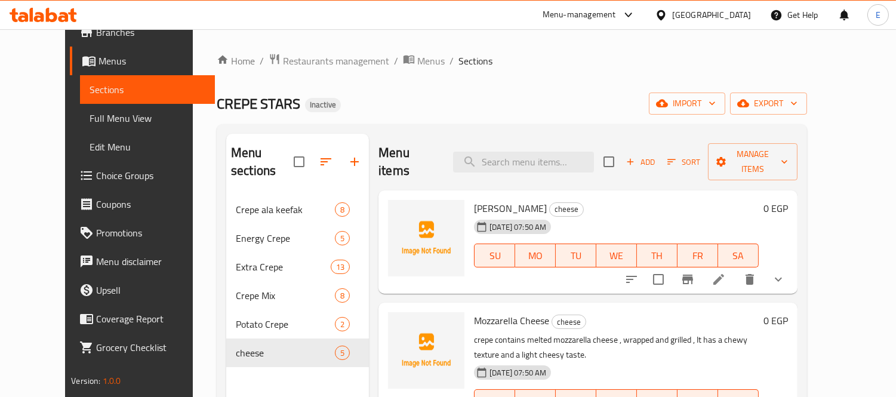 The height and width of the screenshot is (397, 896). What do you see at coordinates (631, 279) in the screenshot?
I see `button: sort-choices` at bounding box center [631, 279].